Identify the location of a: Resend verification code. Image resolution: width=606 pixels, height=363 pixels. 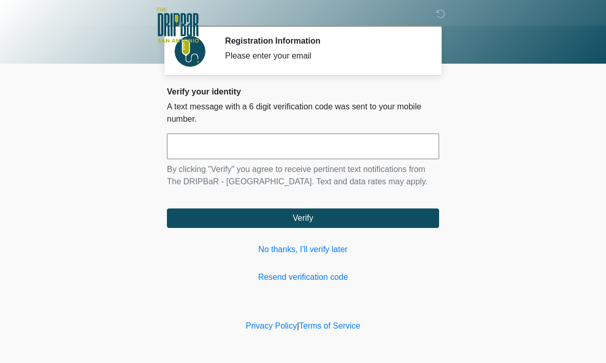
(303, 278).